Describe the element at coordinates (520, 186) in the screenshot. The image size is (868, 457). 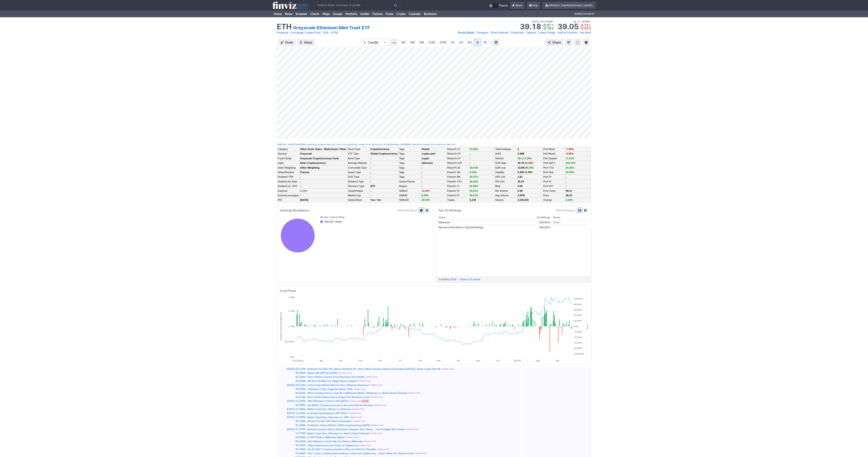
I see `b: 4.60` at that location.